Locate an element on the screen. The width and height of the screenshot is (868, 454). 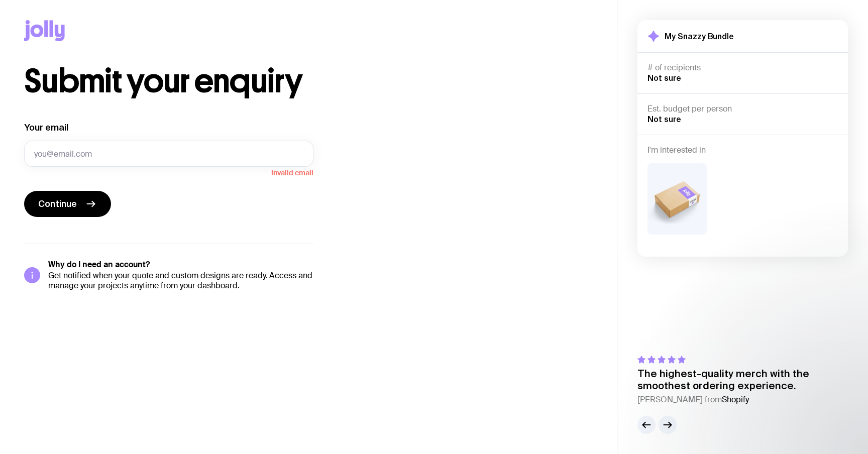
input: you@email.com is located at coordinates (169, 153).